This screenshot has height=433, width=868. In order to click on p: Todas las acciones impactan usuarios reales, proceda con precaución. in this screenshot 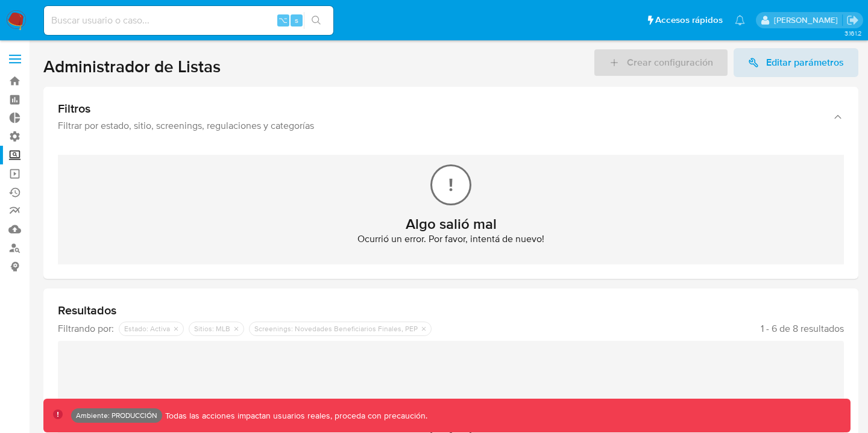, I will do `click(294, 416)`.